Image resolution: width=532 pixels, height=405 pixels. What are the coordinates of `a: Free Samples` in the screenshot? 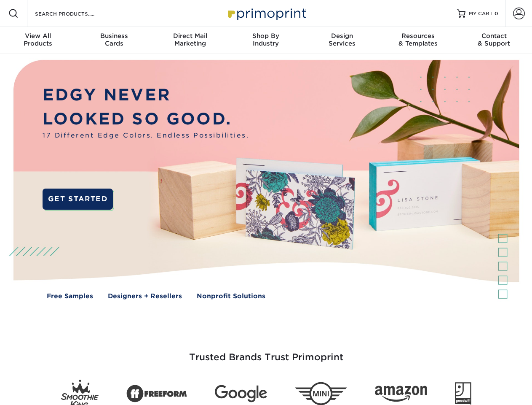 It's located at (70, 296).